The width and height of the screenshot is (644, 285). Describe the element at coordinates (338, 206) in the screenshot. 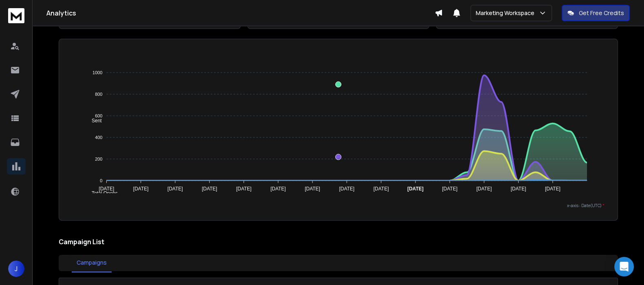

I see `p: x-axis : Date(UTC)` at that location.